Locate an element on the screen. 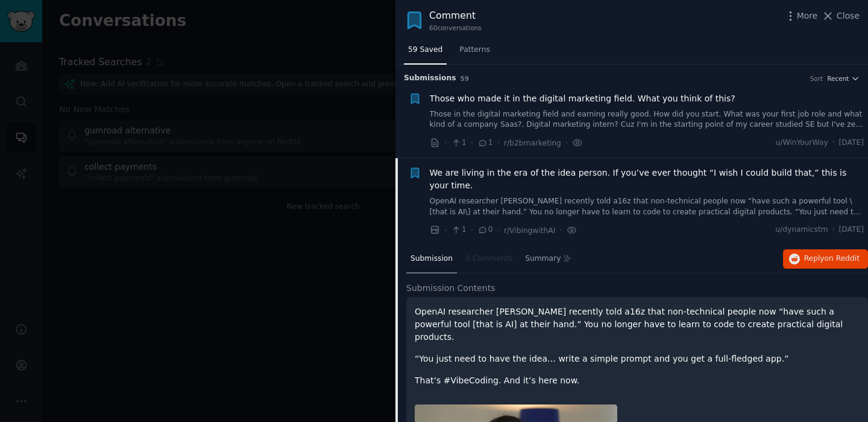 Image resolution: width=868 pixels, height=422 pixels. span: 59 is located at coordinates (465, 78).